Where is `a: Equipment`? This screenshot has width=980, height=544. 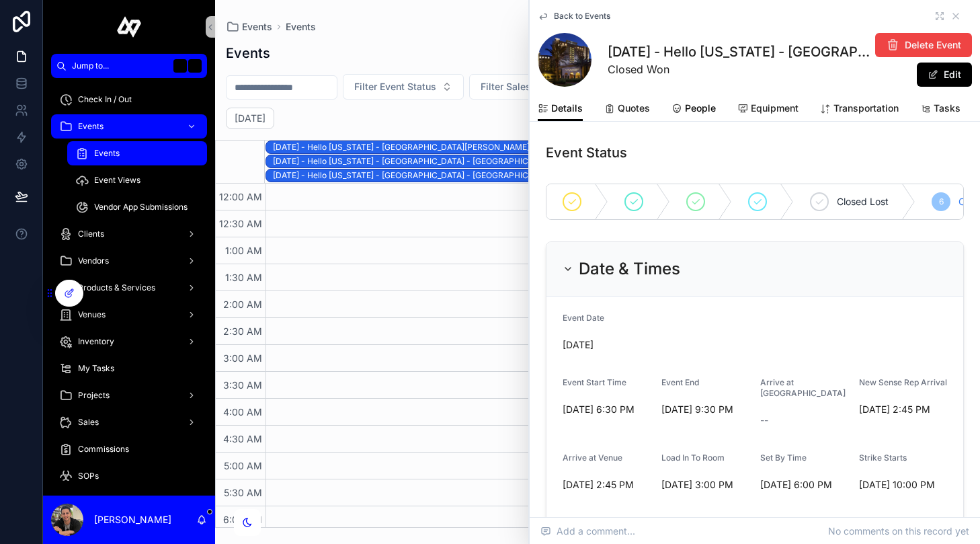
a: Equipment is located at coordinates (767, 110).